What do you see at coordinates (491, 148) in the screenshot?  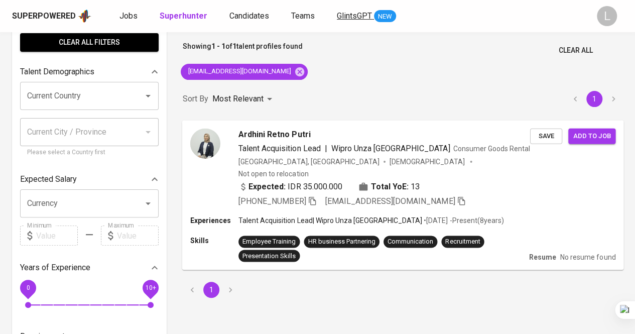 I see `span: Consumer Goods Rental` at bounding box center [491, 148].